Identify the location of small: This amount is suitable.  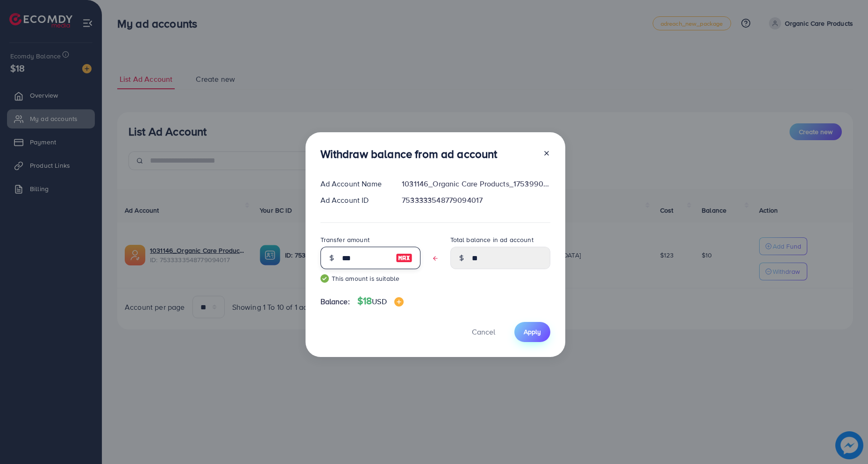
(370, 278).